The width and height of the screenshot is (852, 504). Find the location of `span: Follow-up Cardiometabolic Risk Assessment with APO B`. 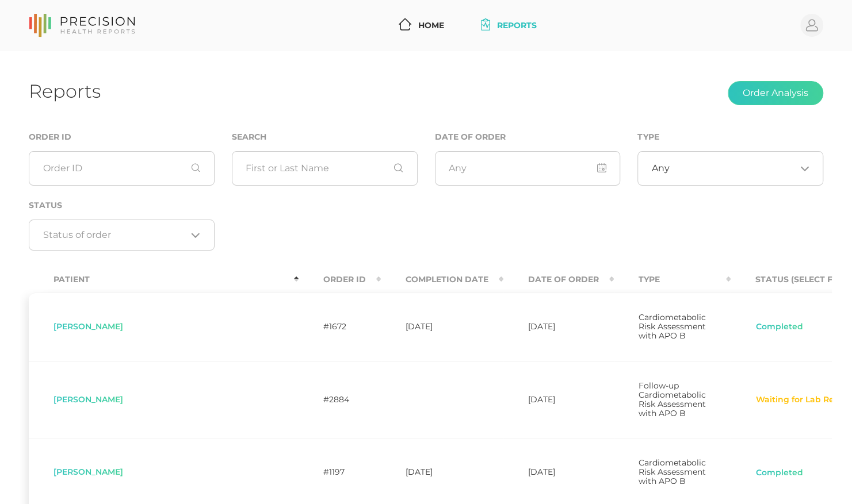

span: Follow-up Cardiometabolic Risk Assessment with APO B is located at coordinates (671, 399).